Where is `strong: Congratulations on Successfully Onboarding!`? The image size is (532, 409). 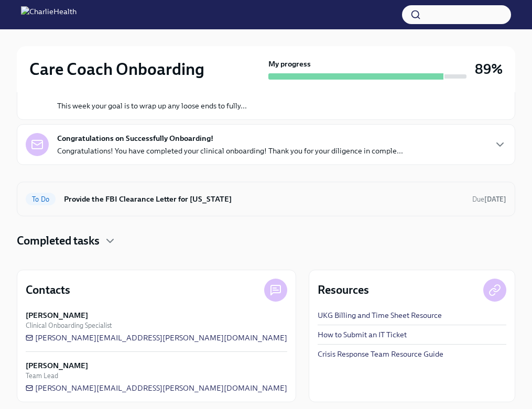 strong: Congratulations on Successfully Onboarding! is located at coordinates (135, 139).